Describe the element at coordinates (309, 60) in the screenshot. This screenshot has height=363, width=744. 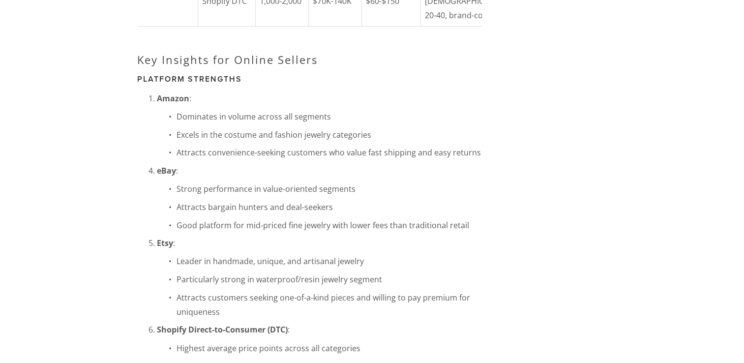
I see `h2: Key Insights for Online Sellers` at that location.